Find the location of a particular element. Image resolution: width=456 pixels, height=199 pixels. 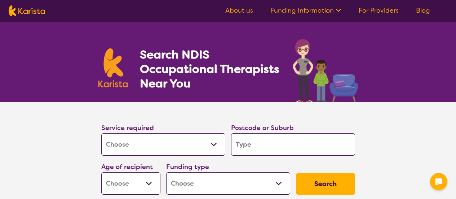

a: Blog is located at coordinates (423, 10).